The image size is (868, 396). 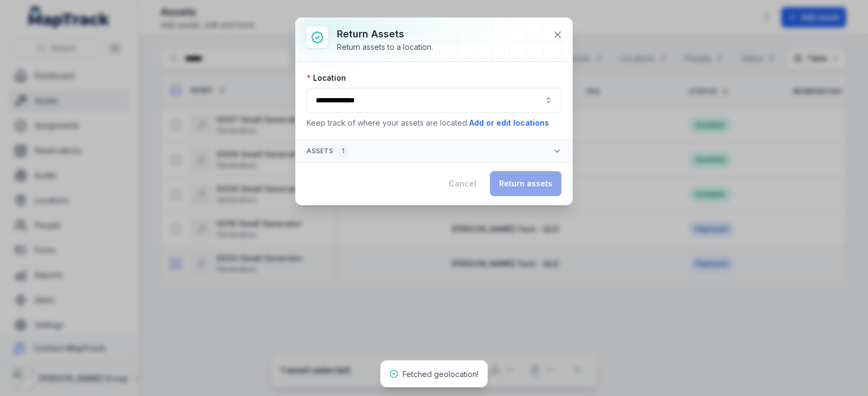 I want to click on h3: Return assets, so click(x=384, y=34).